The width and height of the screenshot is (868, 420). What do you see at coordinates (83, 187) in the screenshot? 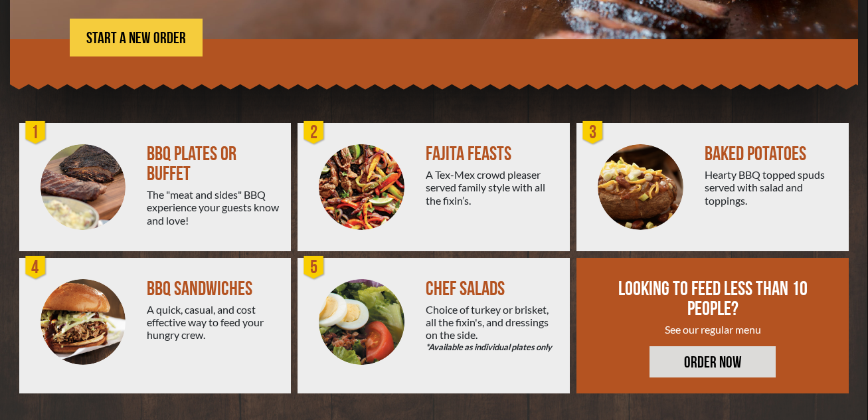
I see `img: PEJ-BBQ-Buffet.png` at bounding box center [83, 187].